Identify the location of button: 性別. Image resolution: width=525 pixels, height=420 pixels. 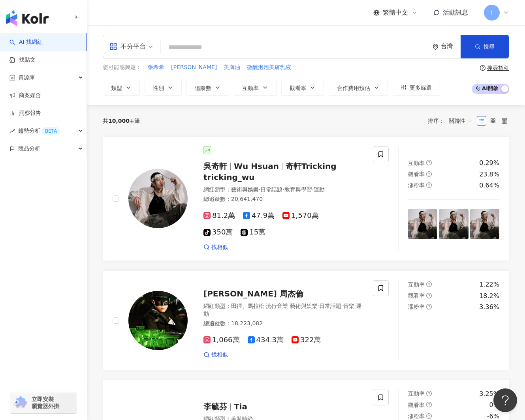
(163, 88).